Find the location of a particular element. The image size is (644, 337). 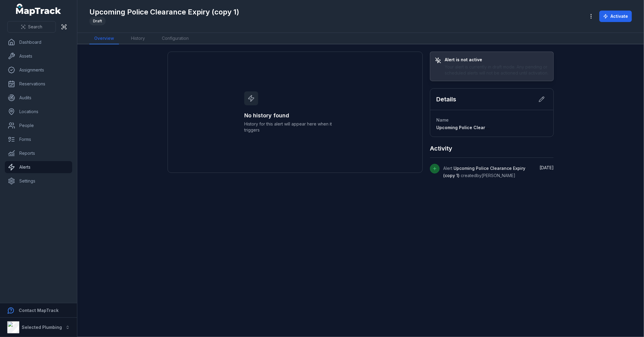

span: Name is located at coordinates (442, 120).